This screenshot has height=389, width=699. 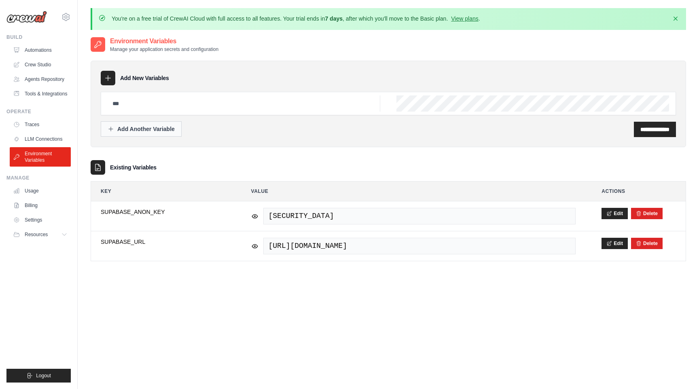 I want to click on h3: Add New Variables, so click(x=144, y=78).